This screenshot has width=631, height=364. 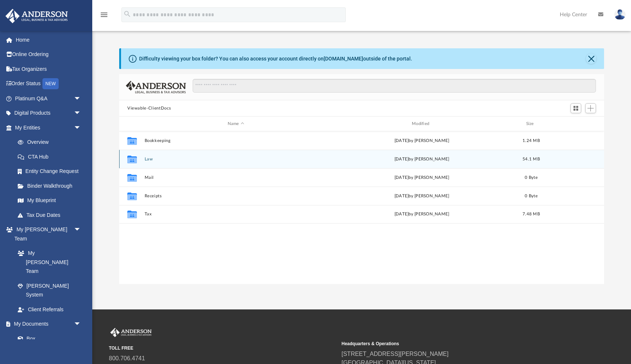 What do you see at coordinates (422, 124) in the screenshot?
I see `div: Modified` at bounding box center [422, 124].